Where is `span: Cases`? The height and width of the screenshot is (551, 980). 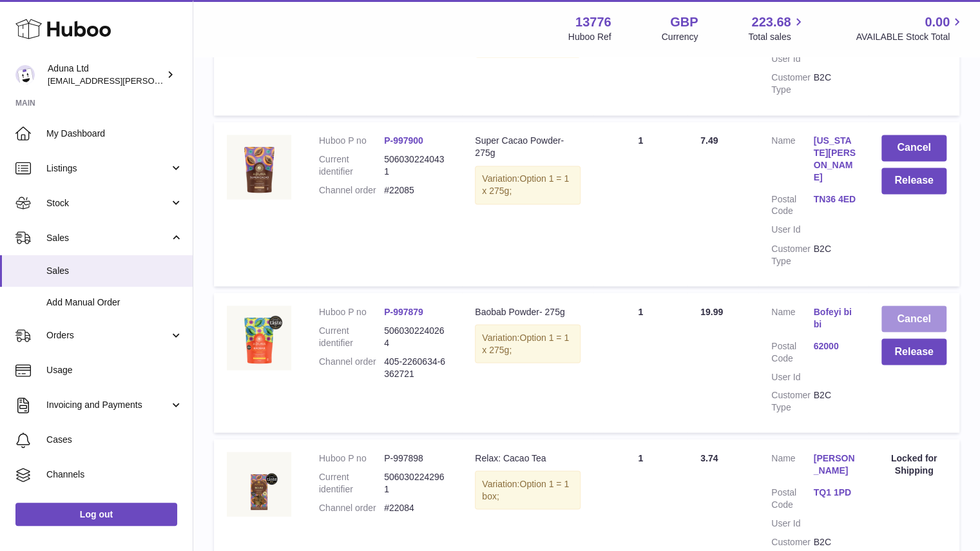
span: Cases is located at coordinates (114, 439).